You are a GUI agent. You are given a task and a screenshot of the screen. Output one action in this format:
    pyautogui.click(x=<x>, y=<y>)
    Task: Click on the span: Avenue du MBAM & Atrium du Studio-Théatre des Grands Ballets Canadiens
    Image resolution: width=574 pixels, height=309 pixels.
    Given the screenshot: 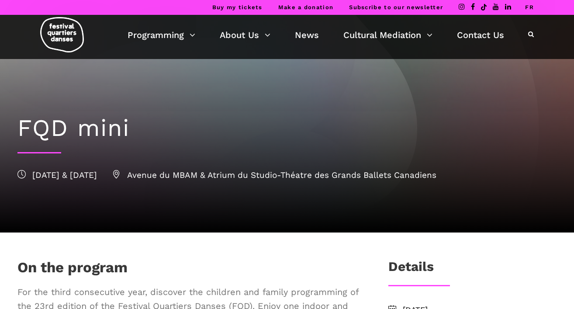 What is the action you would take?
    pyautogui.click(x=274, y=175)
    